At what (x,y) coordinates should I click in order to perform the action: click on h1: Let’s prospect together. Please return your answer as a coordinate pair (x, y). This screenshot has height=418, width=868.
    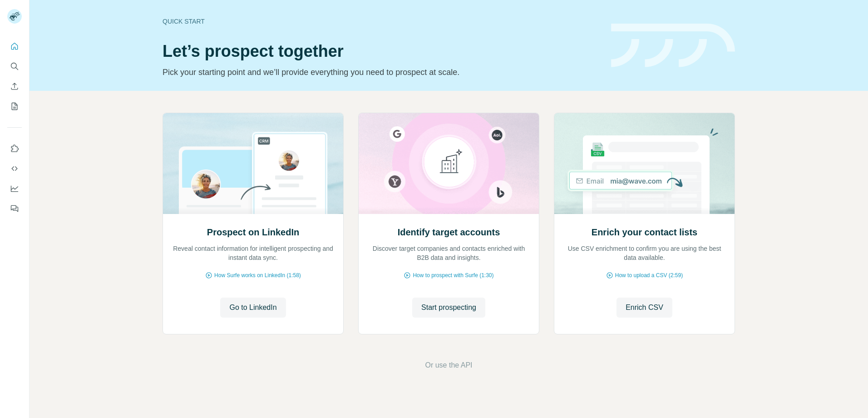
    Looking at the image, I should click on (381, 51).